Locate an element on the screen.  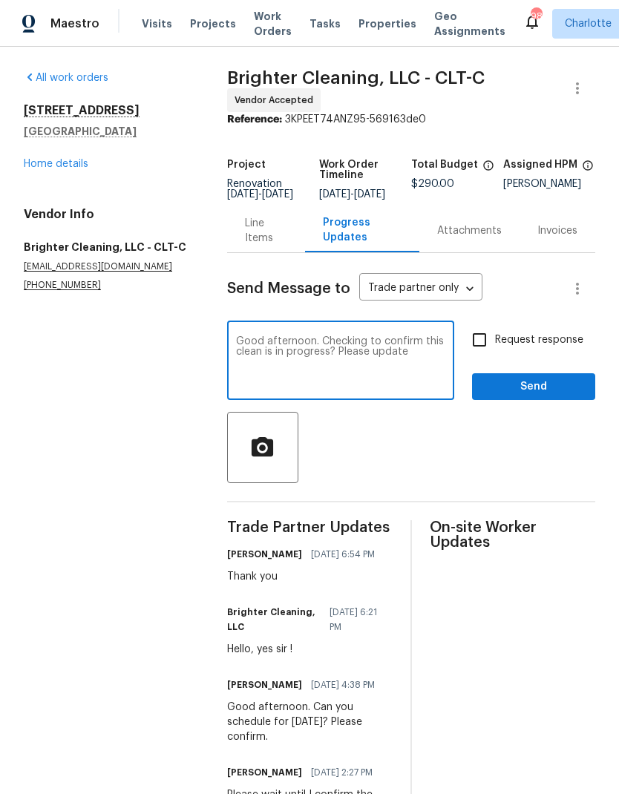
h6: Brighter Cleaning, LLC is located at coordinates (274, 619).